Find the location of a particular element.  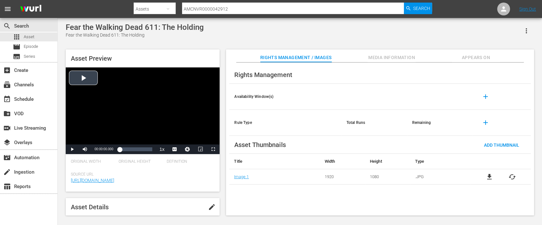

th: Rule Type is located at coordinates (285, 122).